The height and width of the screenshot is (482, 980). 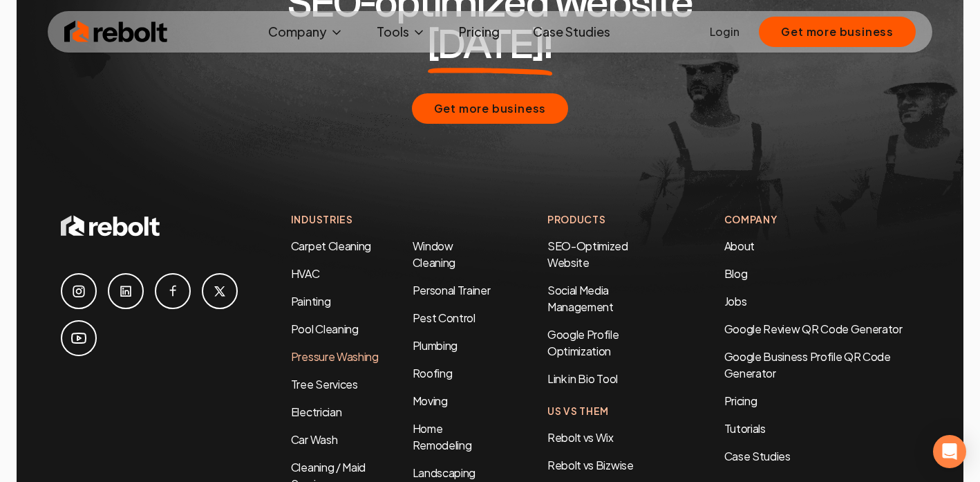 What do you see at coordinates (433, 372) in the screenshot?
I see `a: Roofing` at bounding box center [433, 372].